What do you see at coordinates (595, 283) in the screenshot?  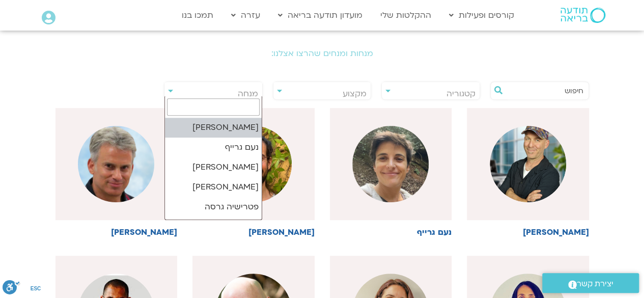 I see `span: יצירת קשר` at bounding box center [595, 283].